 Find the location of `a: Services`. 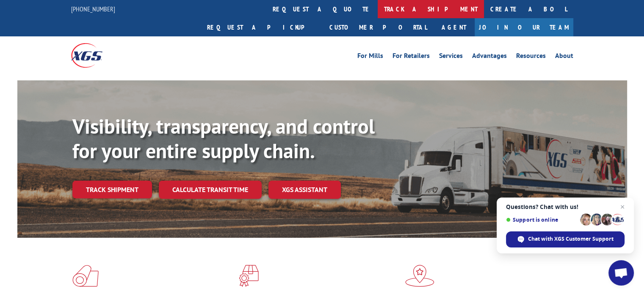

a: Services is located at coordinates (451, 57).